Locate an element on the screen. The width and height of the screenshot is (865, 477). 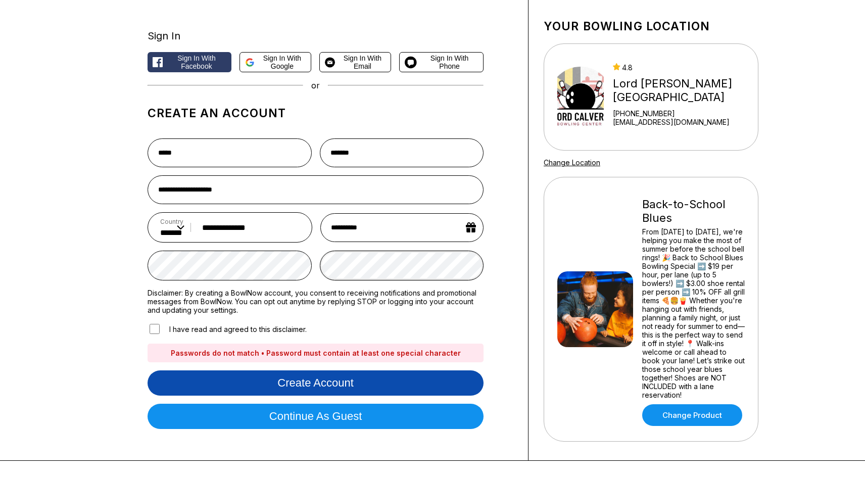
button: Create account is located at coordinates (315, 383).